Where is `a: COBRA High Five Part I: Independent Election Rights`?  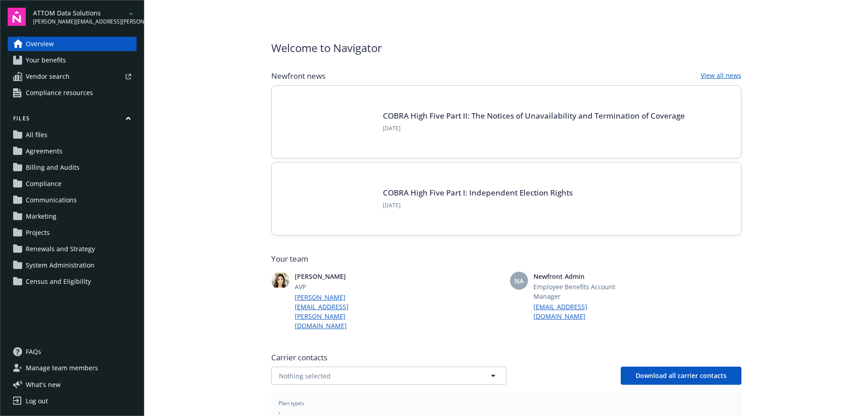
a: COBRA High Five Part I: Independent Election Rights is located at coordinates (478, 192).